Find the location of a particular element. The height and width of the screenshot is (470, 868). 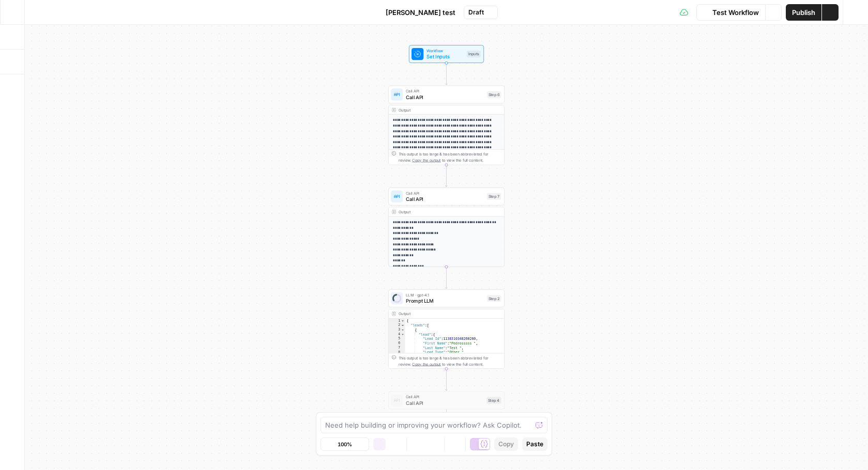

button: Publish is located at coordinates (803, 12).